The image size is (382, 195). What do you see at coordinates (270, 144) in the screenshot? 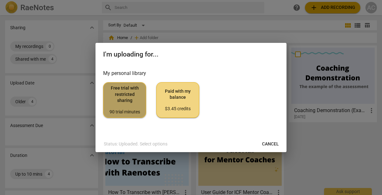
I see `span: Cancel` at bounding box center [270, 144].